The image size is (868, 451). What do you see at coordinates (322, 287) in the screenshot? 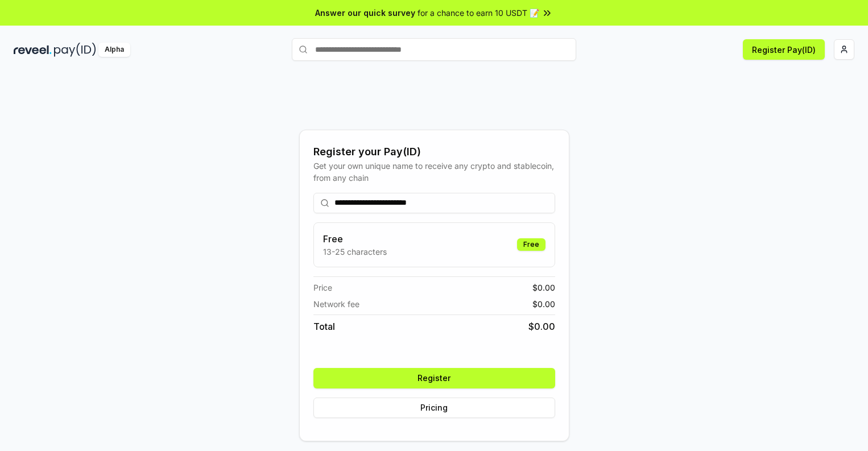
I see `span: Price` at bounding box center [322, 287].